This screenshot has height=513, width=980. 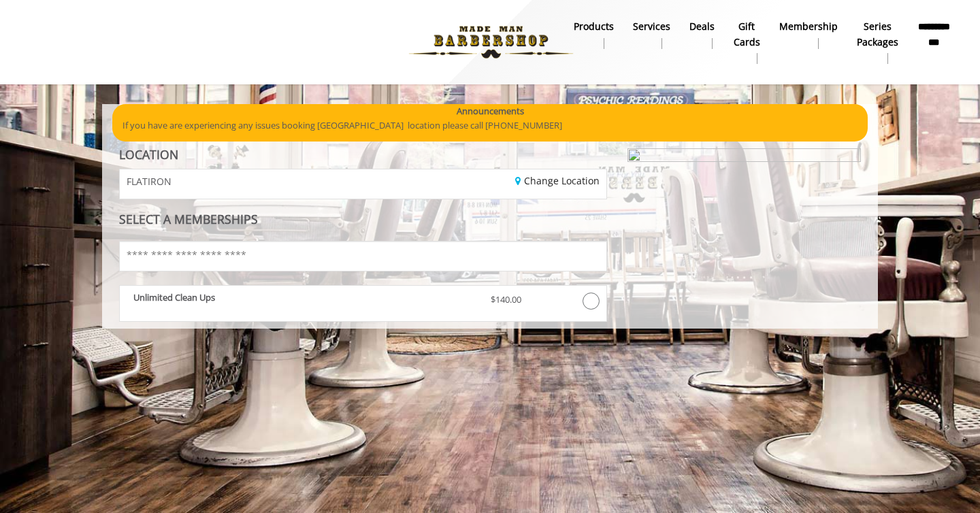 I want to click on a: ServicesServices, so click(x=651, y=34).